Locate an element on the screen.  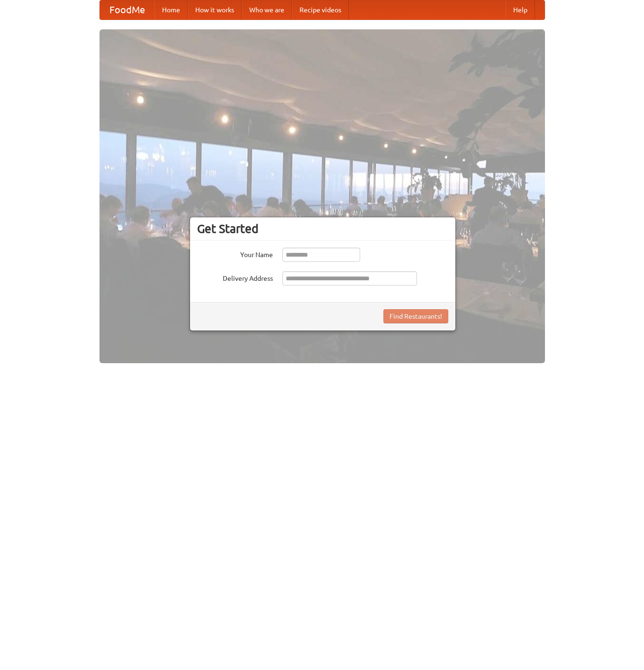
label: Your Name is located at coordinates (235, 253).